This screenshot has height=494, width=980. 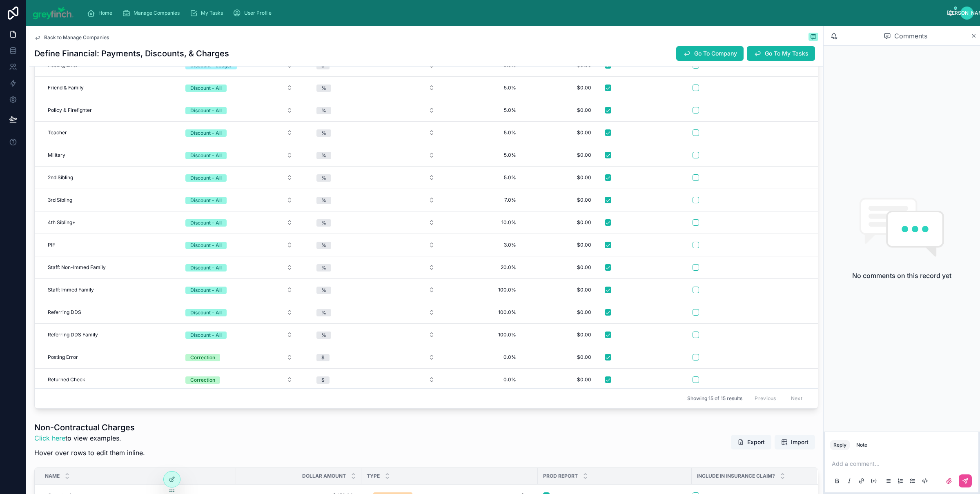 What do you see at coordinates (152, 13) in the screenshot?
I see `a: Manage Companies` at bounding box center [152, 13].